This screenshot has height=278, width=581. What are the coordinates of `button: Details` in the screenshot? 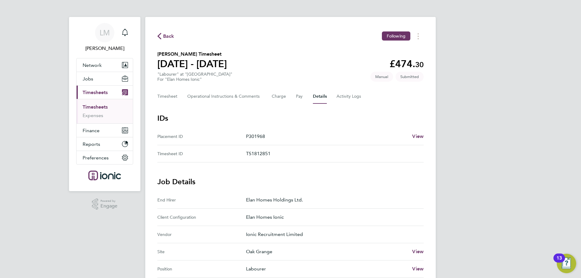 It's located at (320, 97).